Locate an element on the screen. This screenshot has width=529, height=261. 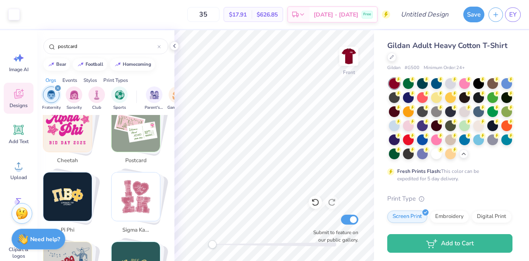
div: filter for Club is located at coordinates (97, 98).